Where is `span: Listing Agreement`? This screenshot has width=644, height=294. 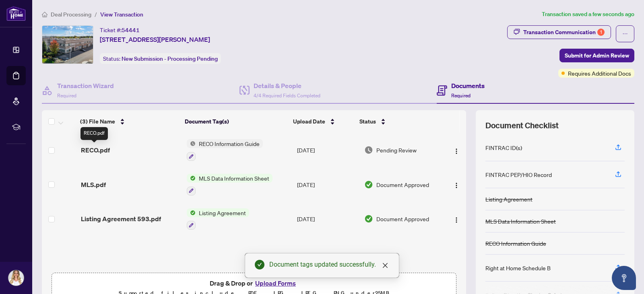
span: Listing Agreement is located at coordinates (222, 213).